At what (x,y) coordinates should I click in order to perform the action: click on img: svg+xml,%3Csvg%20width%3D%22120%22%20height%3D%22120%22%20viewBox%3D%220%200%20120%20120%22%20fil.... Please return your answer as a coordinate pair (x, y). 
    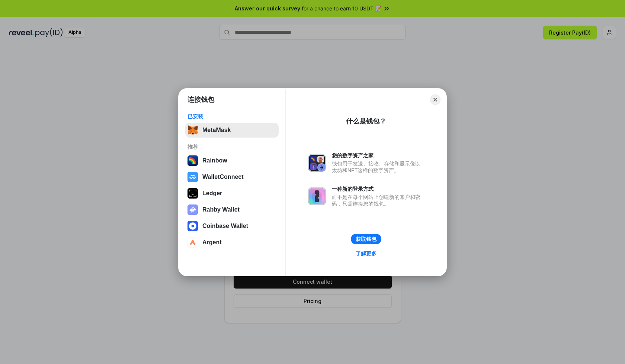
    Looking at the image, I should click on (193, 161).